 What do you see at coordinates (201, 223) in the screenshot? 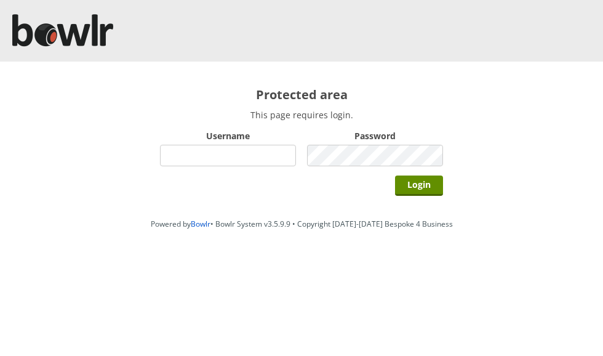
I see `a: Bowlr` at bounding box center [201, 223].